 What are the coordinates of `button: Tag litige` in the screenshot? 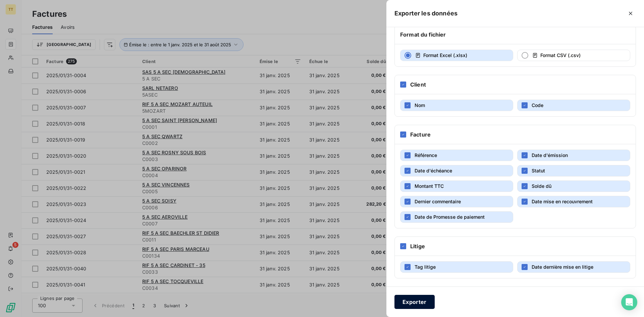 It's located at (457, 267).